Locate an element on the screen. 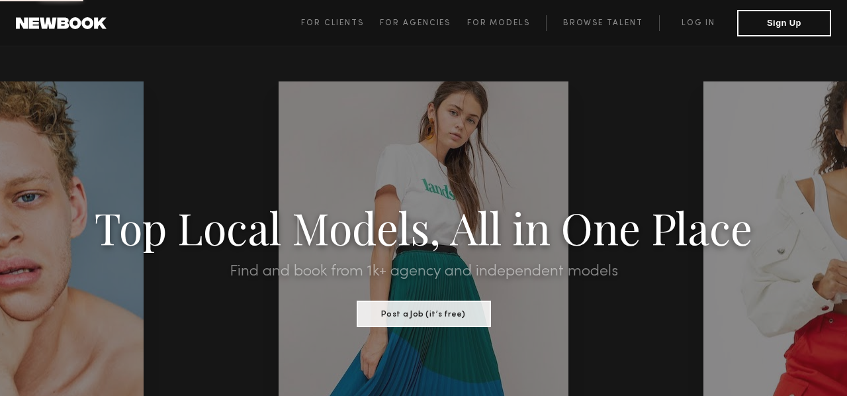 This screenshot has width=847, height=396. a: Post a Job (it’s free) is located at coordinates (423, 312).